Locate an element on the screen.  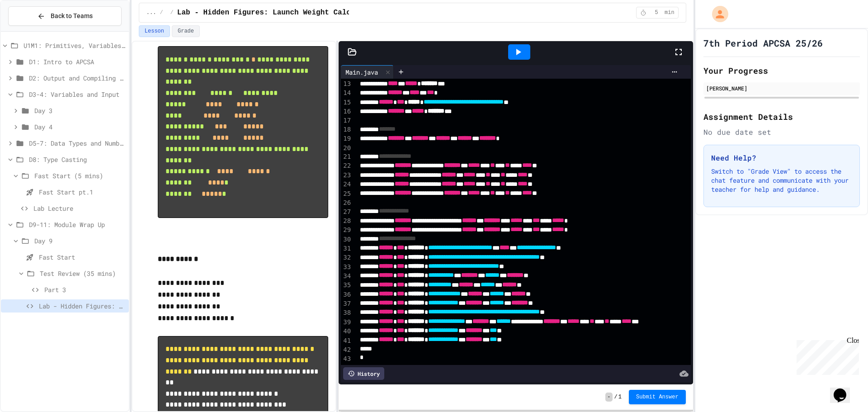
div: 26 is located at coordinates (346, 203).